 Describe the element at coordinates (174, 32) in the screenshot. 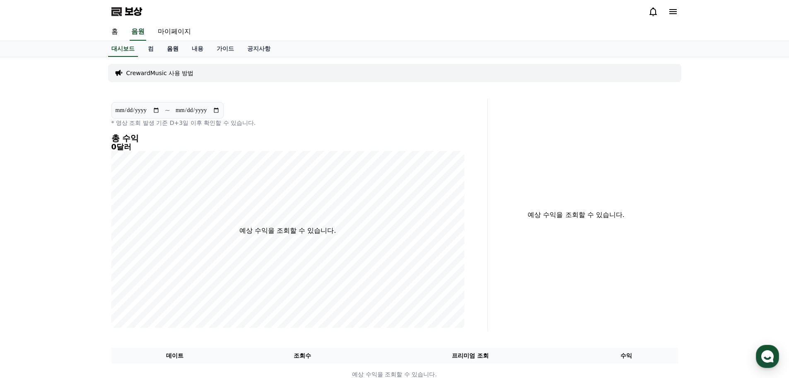

I see `a: 마이페이지` at that location.